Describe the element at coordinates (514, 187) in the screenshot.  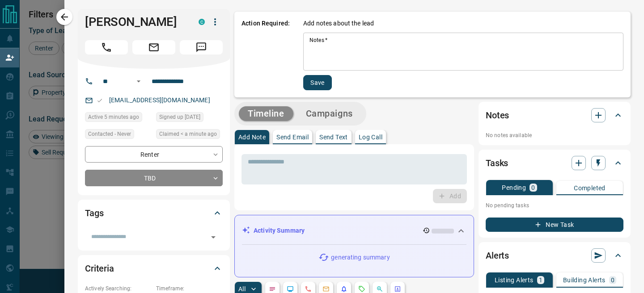
I see `p: Pending` at that location.